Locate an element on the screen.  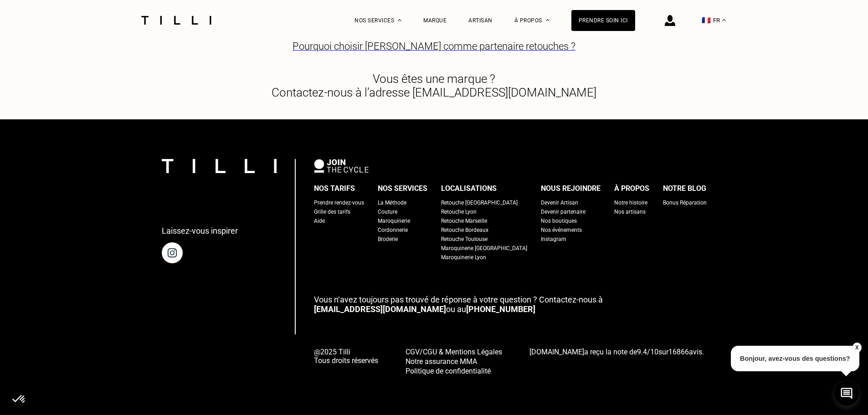
a: Retouche Toulouse is located at coordinates (464, 239).